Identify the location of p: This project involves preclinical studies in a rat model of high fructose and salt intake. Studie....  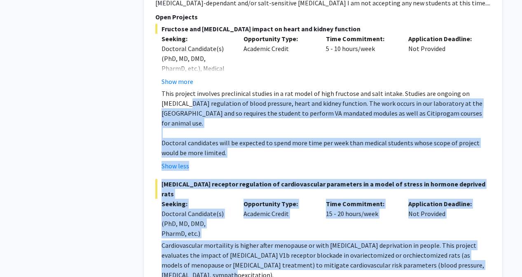
(326, 108).